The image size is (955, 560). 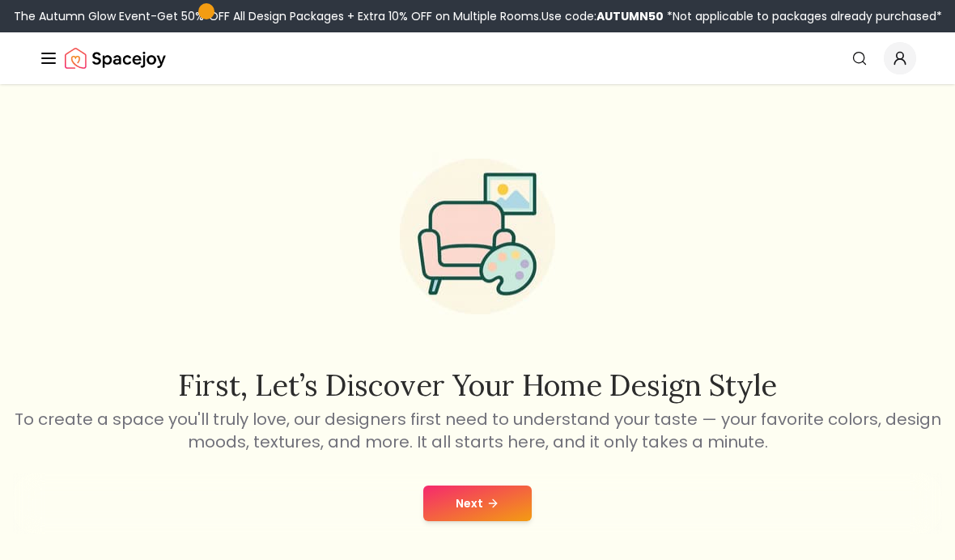 I want to click on nav: Global, so click(x=478, y=59).